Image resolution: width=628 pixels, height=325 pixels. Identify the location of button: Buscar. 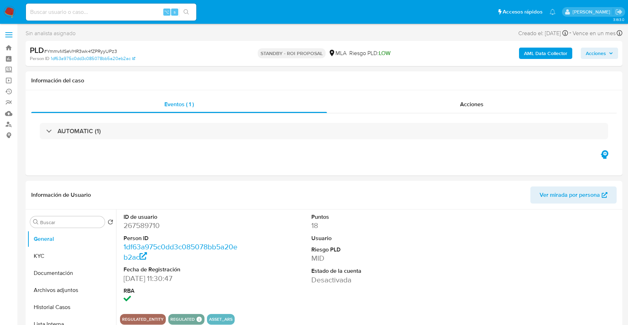
(36, 222).